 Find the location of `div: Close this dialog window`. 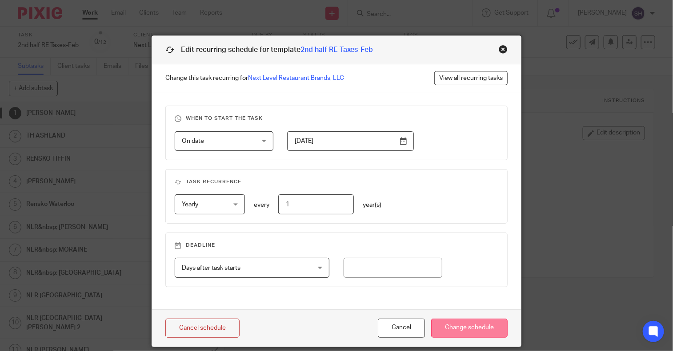

div: Close this dialog window is located at coordinates (503, 49).